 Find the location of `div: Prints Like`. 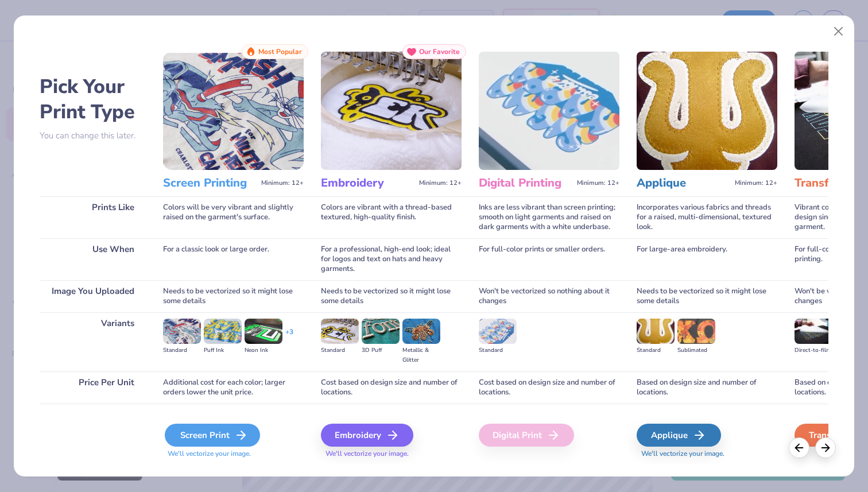

div: Prints Like is located at coordinates (93, 217).